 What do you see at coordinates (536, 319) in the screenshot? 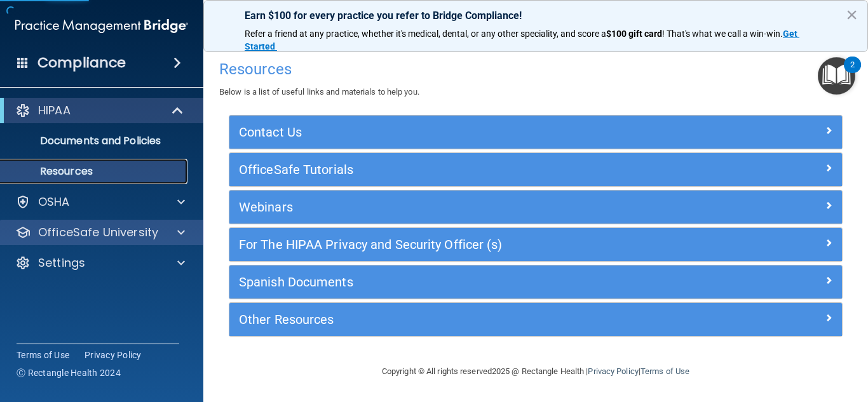
I see `a: Other Resources` at bounding box center [536, 319].